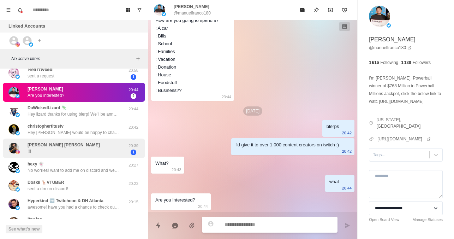 The width and height of the screenshot is (454, 239). What do you see at coordinates (158, 225) in the screenshot?
I see `button: Quick replies` at bounding box center [158, 225].